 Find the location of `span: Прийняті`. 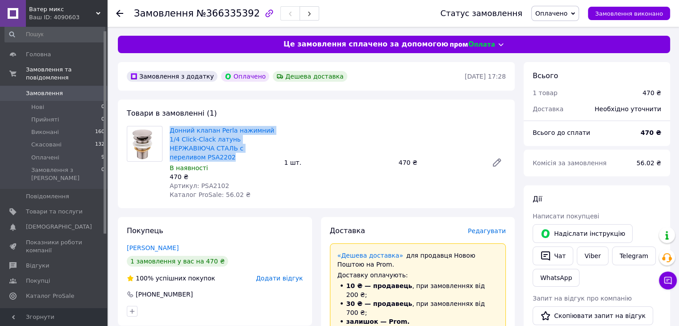

span: Прийняті is located at coordinates (45, 120).